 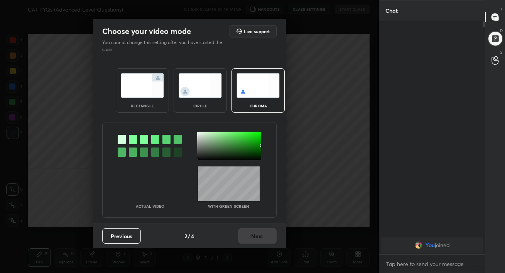 I want to click on div: chroma, so click(x=258, y=106).